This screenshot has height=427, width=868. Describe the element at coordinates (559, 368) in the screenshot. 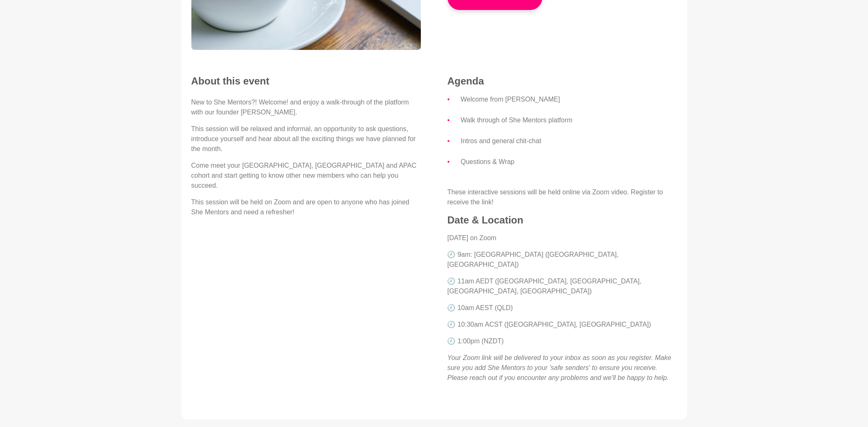

I see `em: Your Zoom link will be delivered to your inbox as soon as you register. Make sure you add She Men...` at that location.